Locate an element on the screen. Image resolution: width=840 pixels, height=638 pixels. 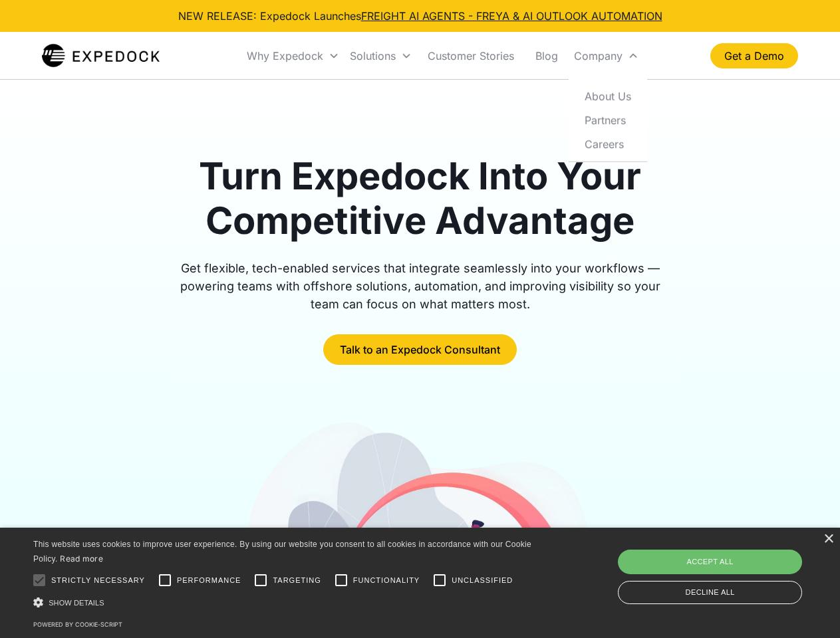
a: Powered by cookie-script is located at coordinates (78, 624).